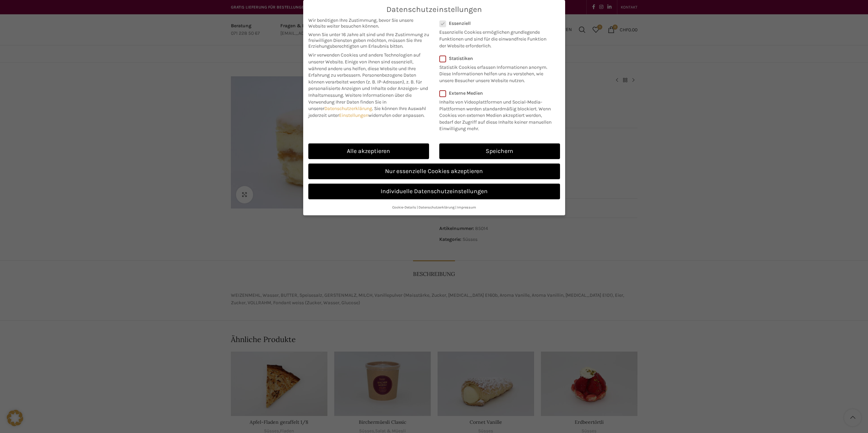  Describe the element at coordinates (360, 102) in the screenshot. I see `span: Weitere Informationen über die Verwendung Ihrer Daten finden Sie in unserer .` at that location.